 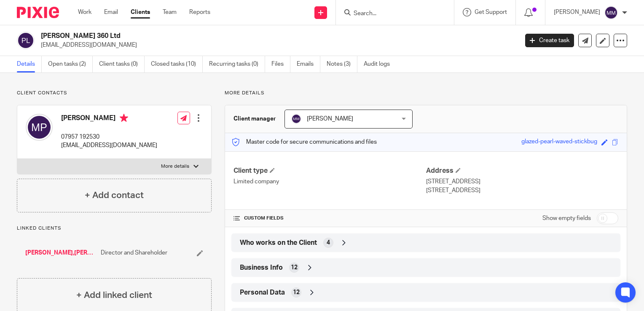 What do you see at coordinates (329, 171) in the screenshot?
I see `h4: Client type` at bounding box center [329, 171].